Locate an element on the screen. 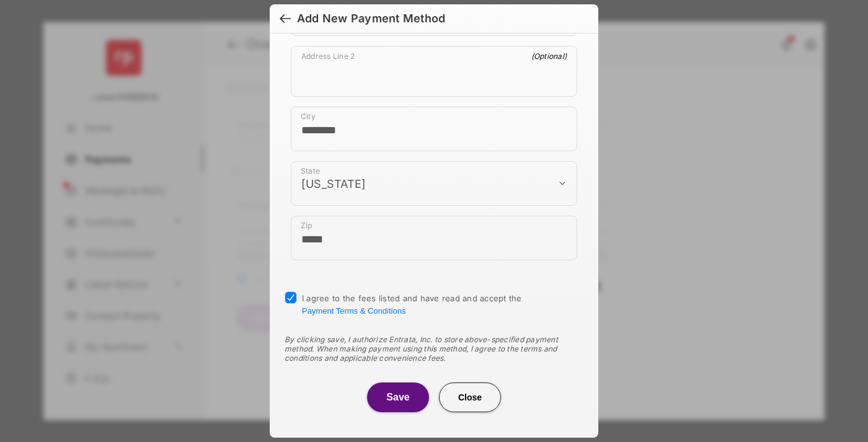 This screenshot has width=868, height=442. div: payment_method_screening[postal_addresses][administrativeArea] is located at coordinates (434, 183).